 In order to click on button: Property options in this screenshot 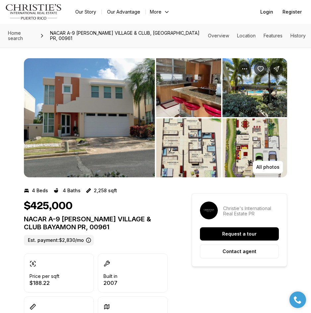, I will do `click(244, 69)`.